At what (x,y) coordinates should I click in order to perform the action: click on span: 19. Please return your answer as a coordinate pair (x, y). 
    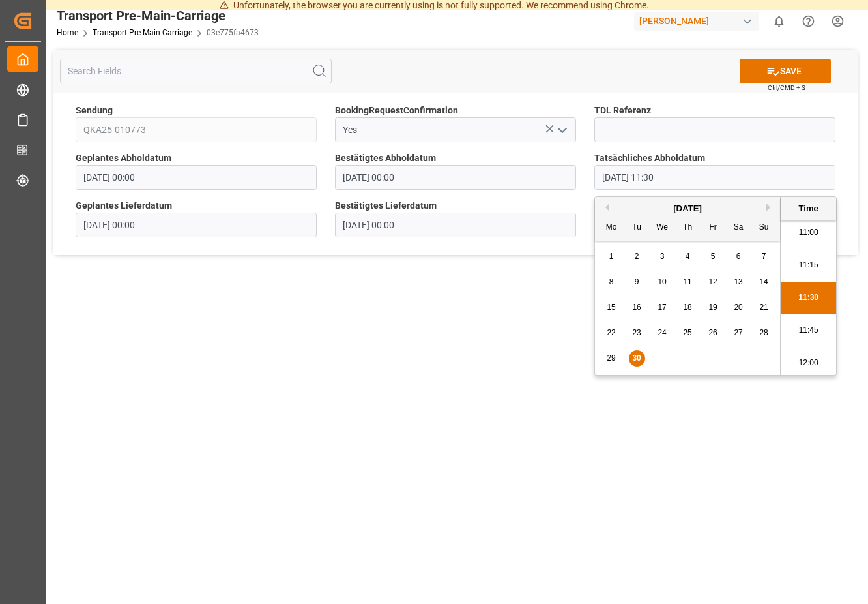
    Looking at the image, I should click on (712, 307).